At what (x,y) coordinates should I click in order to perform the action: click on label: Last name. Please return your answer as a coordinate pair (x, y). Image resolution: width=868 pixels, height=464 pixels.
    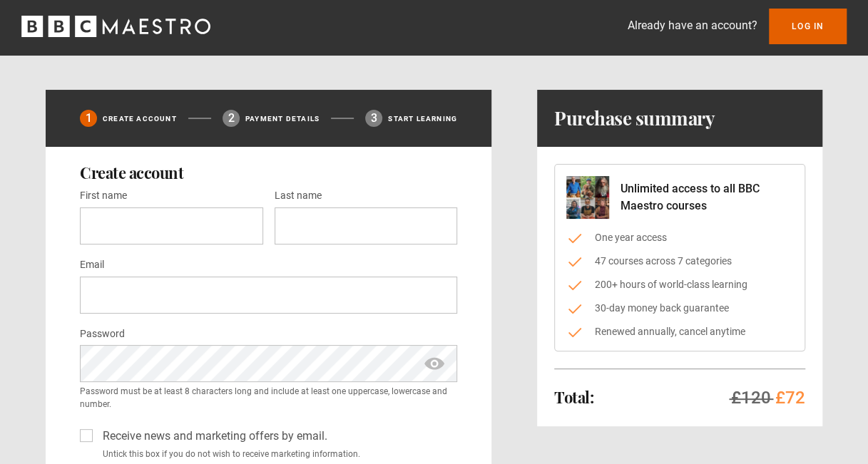
    Looking at the image, I should click on (298, 196).